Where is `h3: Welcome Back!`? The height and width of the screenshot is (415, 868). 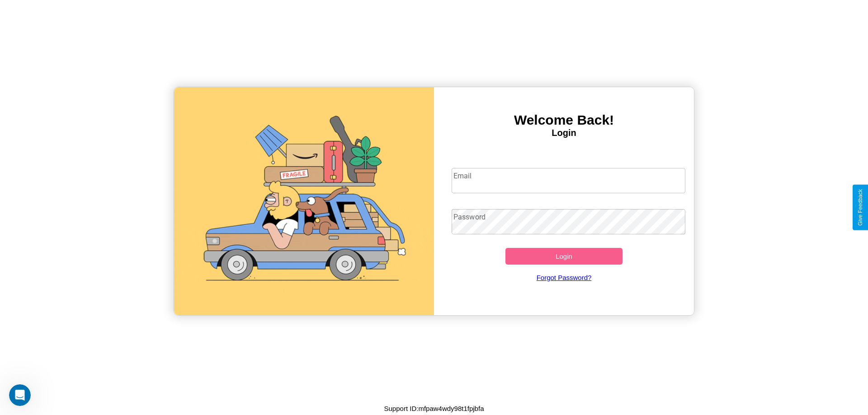 h3: Welcome Back! is located at coordinates (564, 120).